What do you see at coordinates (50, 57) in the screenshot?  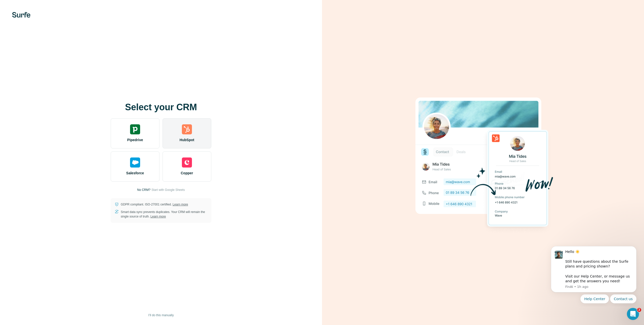 I see `div: Quick reply options` at bounding box center [50, 57].